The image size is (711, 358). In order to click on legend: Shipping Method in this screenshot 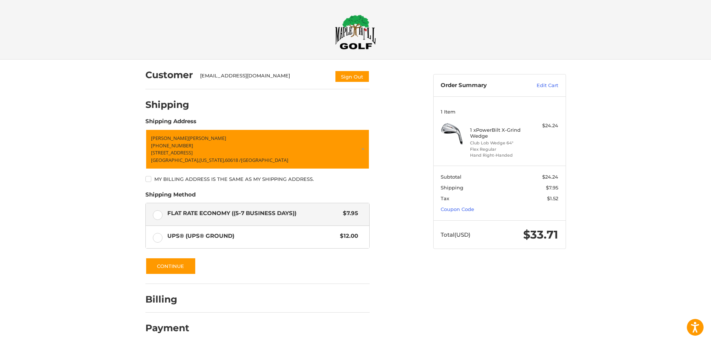, I will do `click(170, 196)`.